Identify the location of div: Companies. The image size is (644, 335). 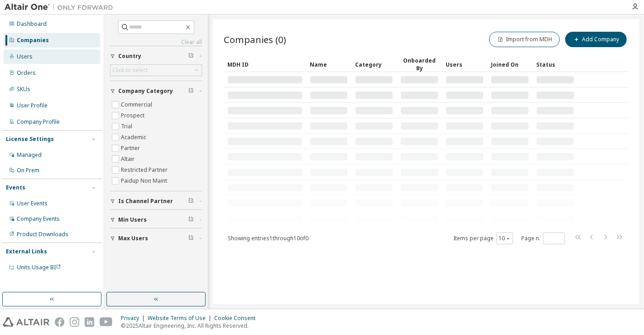
(33, 40).